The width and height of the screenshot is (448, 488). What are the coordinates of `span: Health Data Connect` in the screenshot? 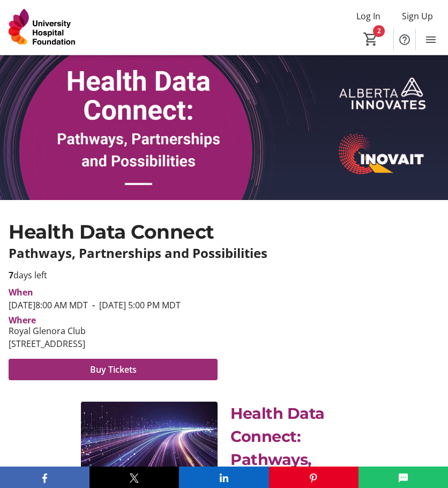 It's located at (111, 232).